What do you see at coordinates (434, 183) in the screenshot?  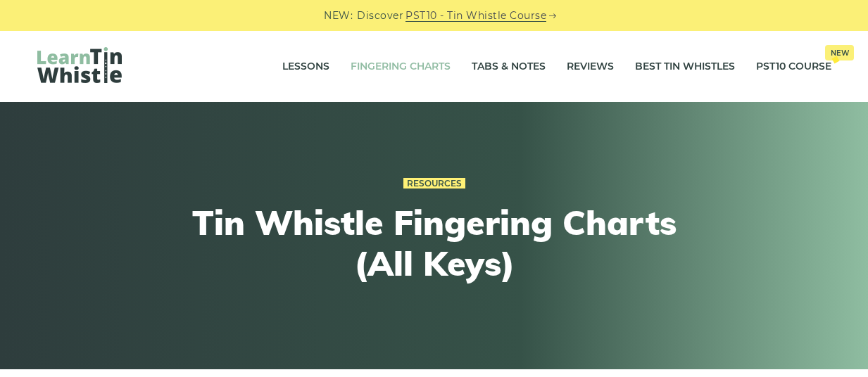 I see `a: Resources` at bounding box center [434, 183].